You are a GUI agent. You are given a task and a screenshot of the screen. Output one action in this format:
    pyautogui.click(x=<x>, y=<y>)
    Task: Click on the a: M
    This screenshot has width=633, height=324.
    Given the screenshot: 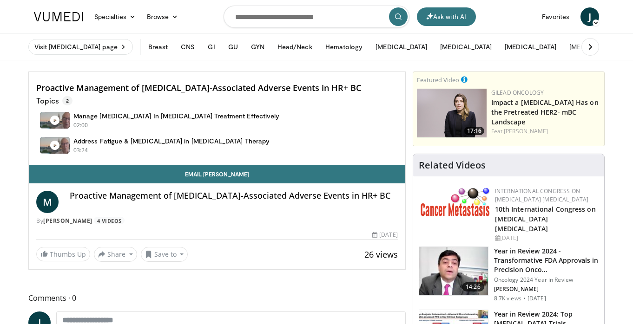 What is the action you would take?
    pyautogui.click(x=47, y=202)
    